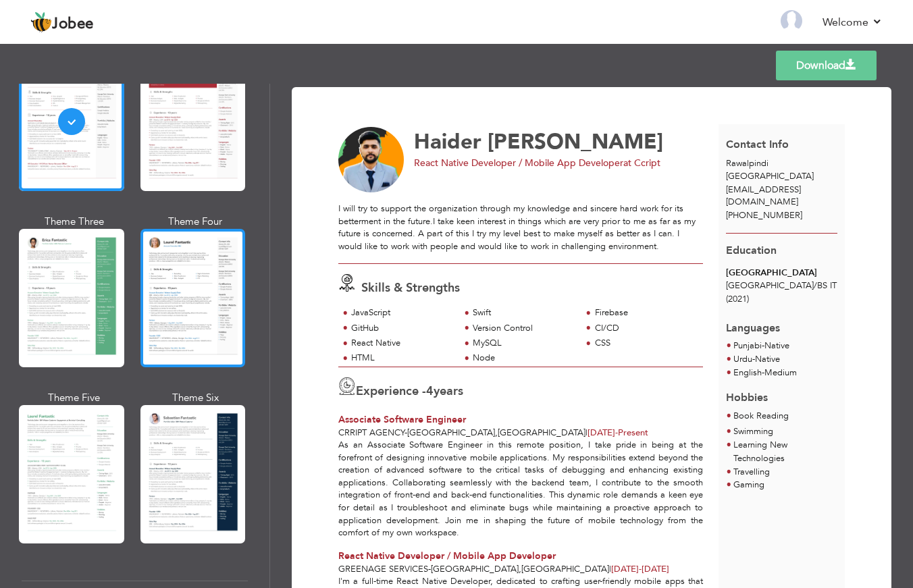  What do you see at coordinates (522, 358) in the screenshot?
I see `div: Node` at bounding box center [522, 358].